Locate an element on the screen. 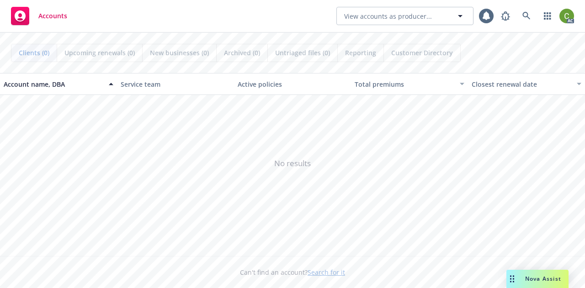 The height and width of the screenshot is (288, 585). div: Service team is located at coordinates (176, 84).